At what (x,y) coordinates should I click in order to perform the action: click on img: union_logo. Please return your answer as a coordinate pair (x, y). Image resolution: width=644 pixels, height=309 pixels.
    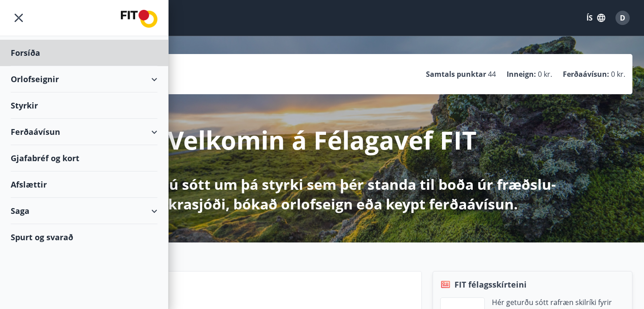
    Looking at the image, I should click on (140, 19).